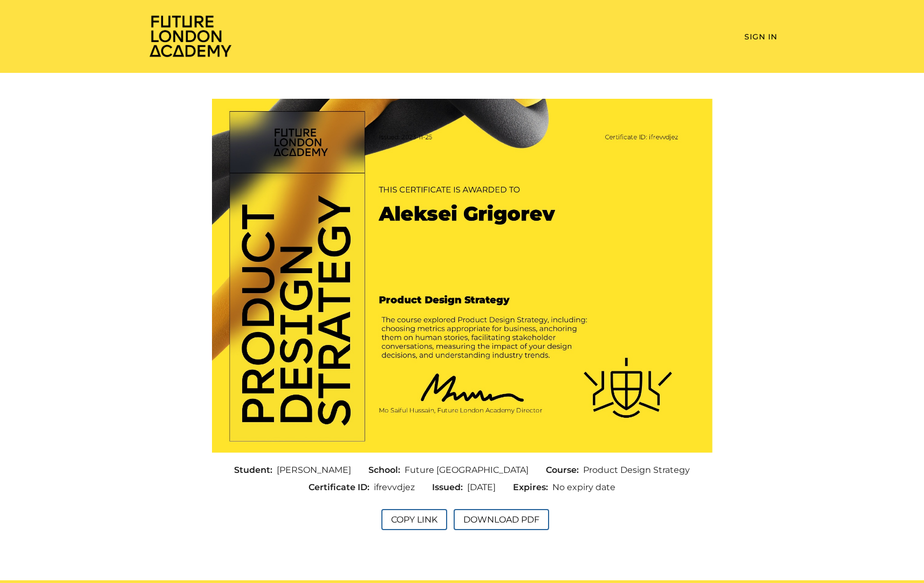 The width and height of the screenshot is (924, 583). What do you see at coordinates (583, 488) in the screenshot?
I see `span: No expiry date` at bounding box center [583, 488].